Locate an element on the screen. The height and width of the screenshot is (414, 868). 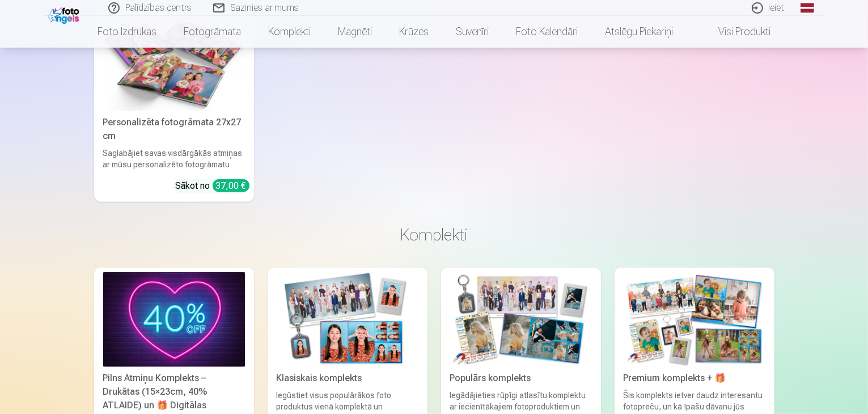
h3: Komplekti is located at coordinates (434, 235).